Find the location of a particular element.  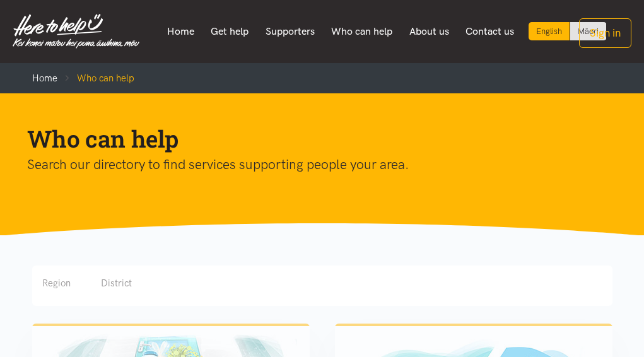

p: Search our directory to find services supporting people your area. is located at coordinates (312, 164).